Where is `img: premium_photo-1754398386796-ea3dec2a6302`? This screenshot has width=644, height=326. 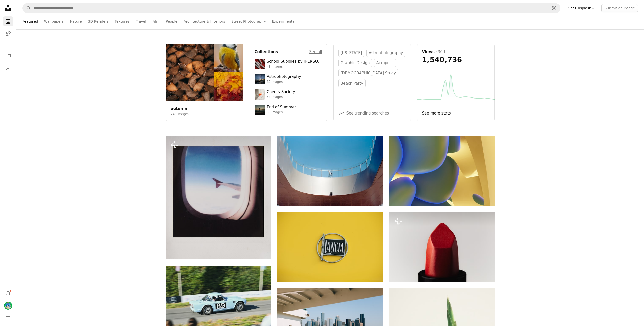 img: premium_photo-1754398386796-ea3dec2a6302 is located at coordinates (259, 110).